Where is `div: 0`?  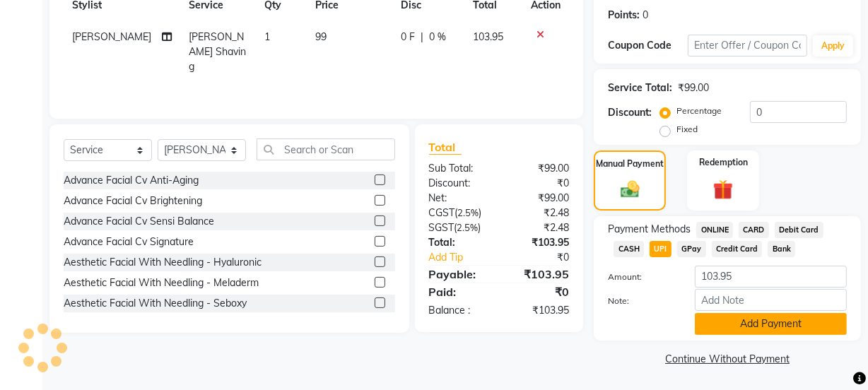
div: 0 is located at coordinates (645, 15).